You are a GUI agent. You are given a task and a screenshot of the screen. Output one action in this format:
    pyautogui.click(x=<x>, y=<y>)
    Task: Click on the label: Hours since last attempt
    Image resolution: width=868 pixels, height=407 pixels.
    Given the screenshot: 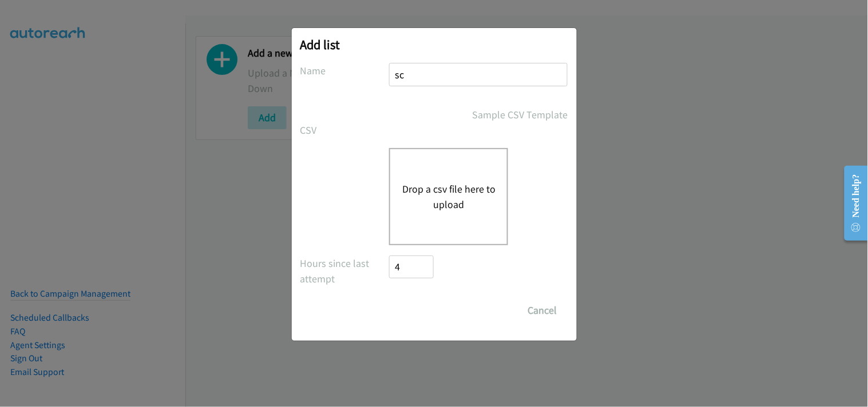 What is the action you would take?
    pyautogui.click(x=345, y=271)
    